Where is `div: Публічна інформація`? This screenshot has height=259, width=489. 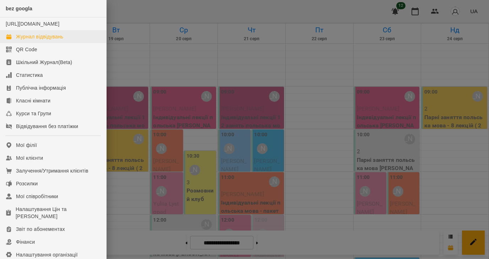 div: Публічна інформація is located at coordinates (41, 88).